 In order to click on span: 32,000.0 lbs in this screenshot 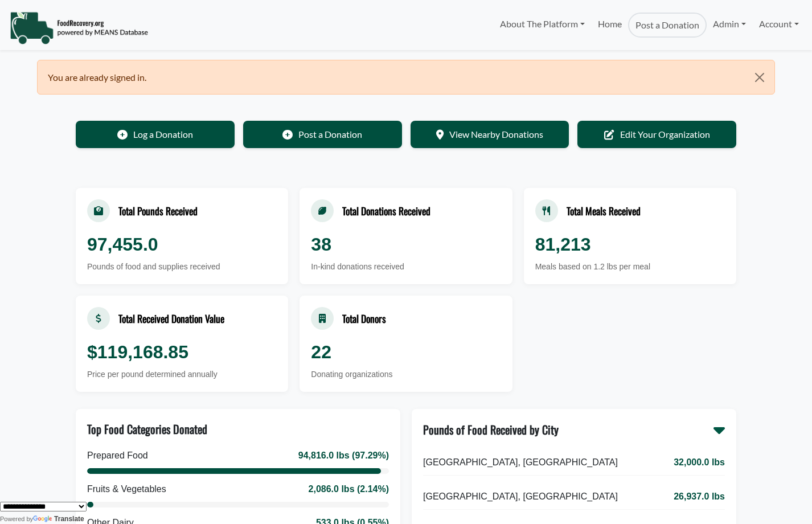, I will do `click(699, 463)`.